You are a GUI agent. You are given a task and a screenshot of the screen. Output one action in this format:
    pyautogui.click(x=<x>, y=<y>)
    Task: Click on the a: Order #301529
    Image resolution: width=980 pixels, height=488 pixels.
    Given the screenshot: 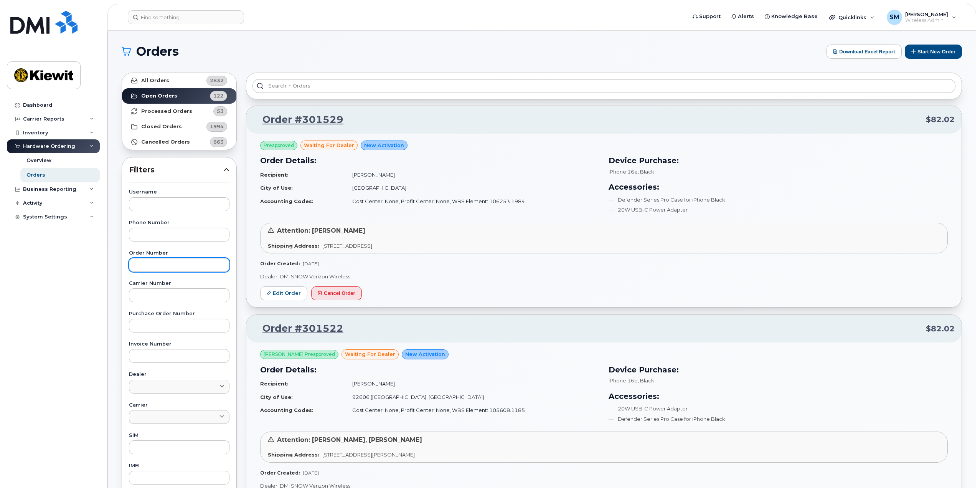 What is the action you would take?
    pyautogui.click(x=298, y=120)
    